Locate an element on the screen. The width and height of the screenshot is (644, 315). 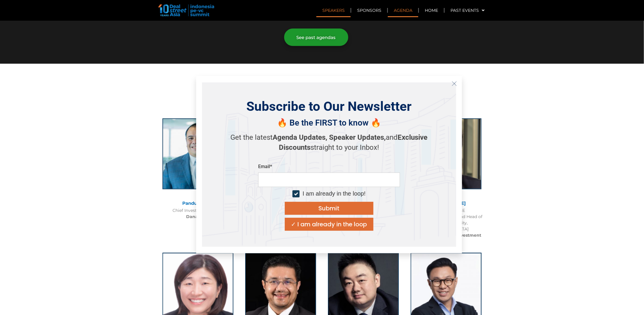
div: Chief Investment Officer is located at coordinates (198, 214).